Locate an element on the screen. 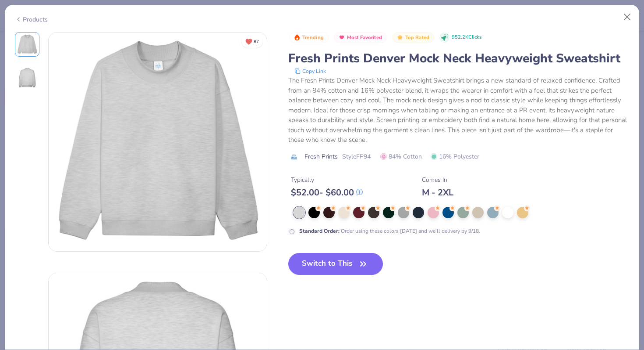 This screenshot has height=350, width=644. span: 16% Polyester is located at coordinates (455, 156).